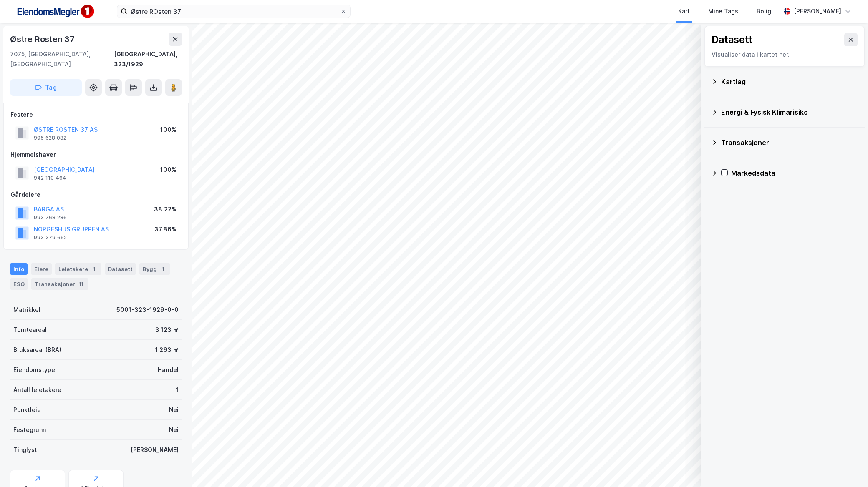 This screenshot has width=868, height=487. Describe the element at coordinates (30, 330) in the screenshot. I see `div: Tomteareal` at that location.